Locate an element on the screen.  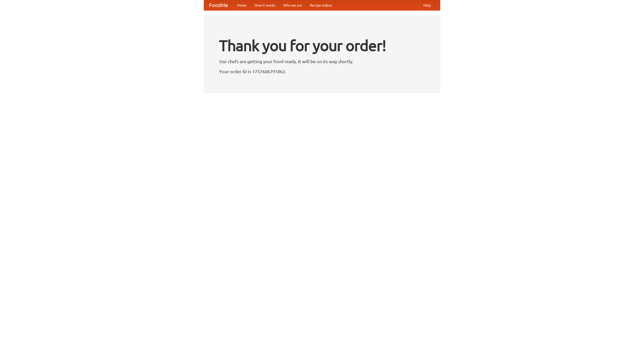
p: Our chefs are getting your food ready. It will be on its way shortly. is located at coordinates (322, 62).